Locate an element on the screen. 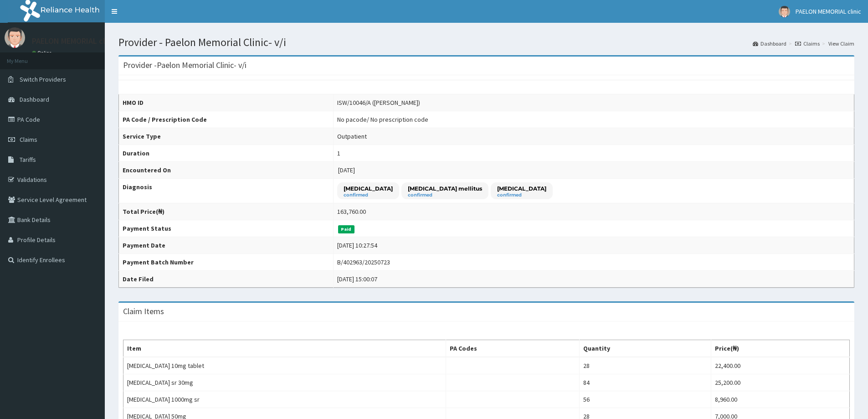 This screenshot has width=868, height=419. td: 25,200.00 is located at coordinates (780, 382).